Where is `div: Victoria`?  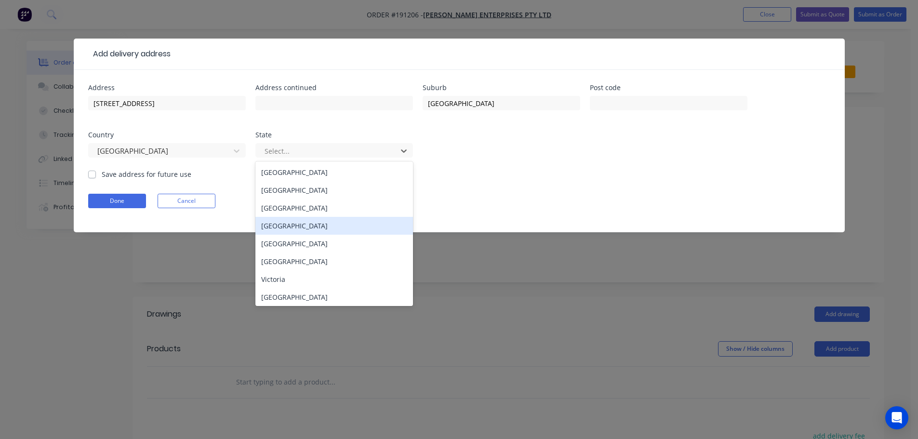
div: Victoria is located at coordinates (334, 279).